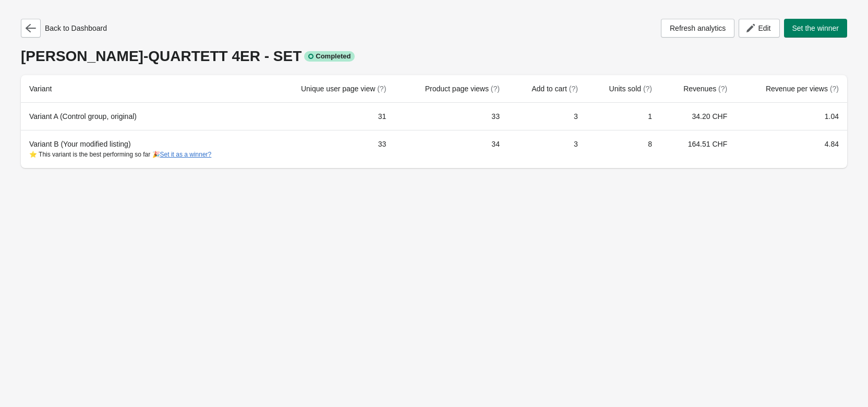  I want to click on td: 164.51 CHF, so click(698, 149).